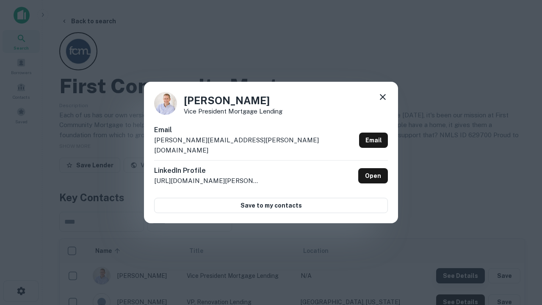  Describe the element at coordinates (233, 111) in the screenshot. I see `p: Vice President Mortgage Lending` at that location.